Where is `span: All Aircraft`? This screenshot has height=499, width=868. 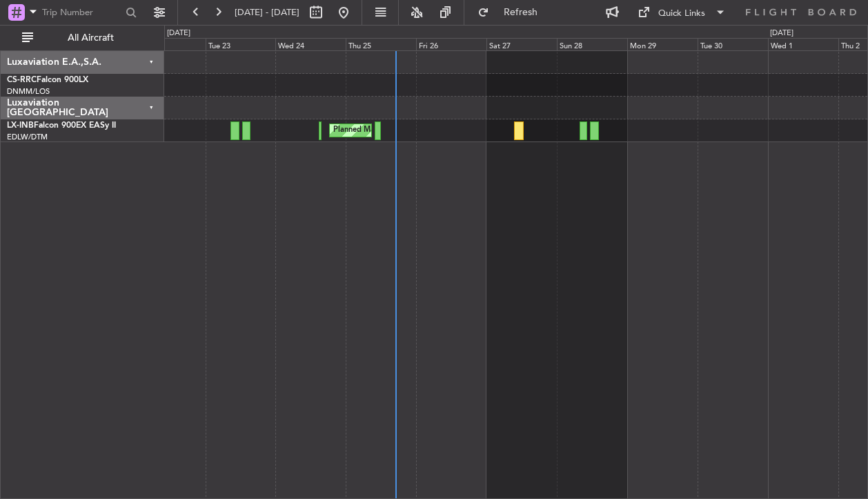 span: All Aircraft is located at coordinates (90, 38).